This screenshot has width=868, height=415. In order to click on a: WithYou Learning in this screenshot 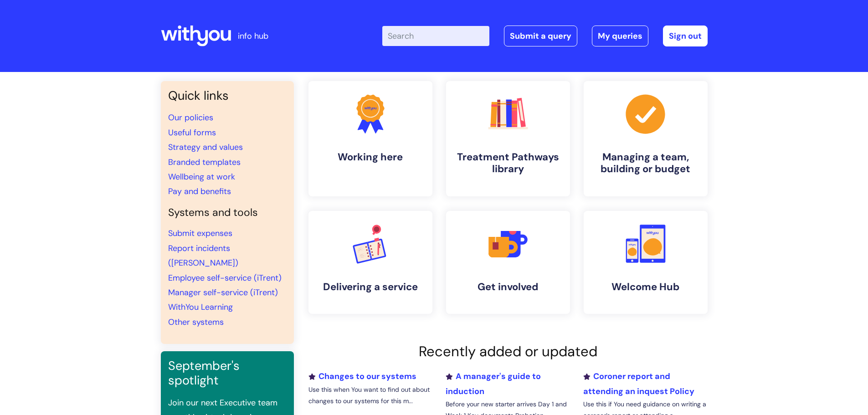, I will do `click(200, 307)`.